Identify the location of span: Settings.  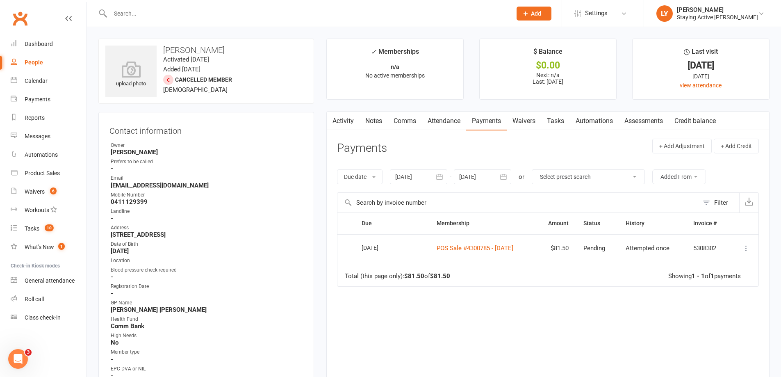
(596, 13).